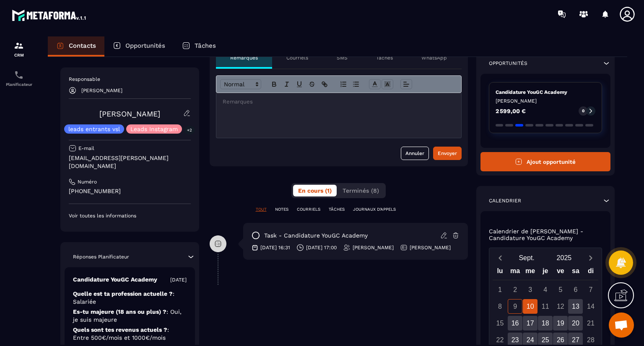  Describe the element at coordinates (309, 210) in the screenshot. I see `p: COURRIELS` at that location.